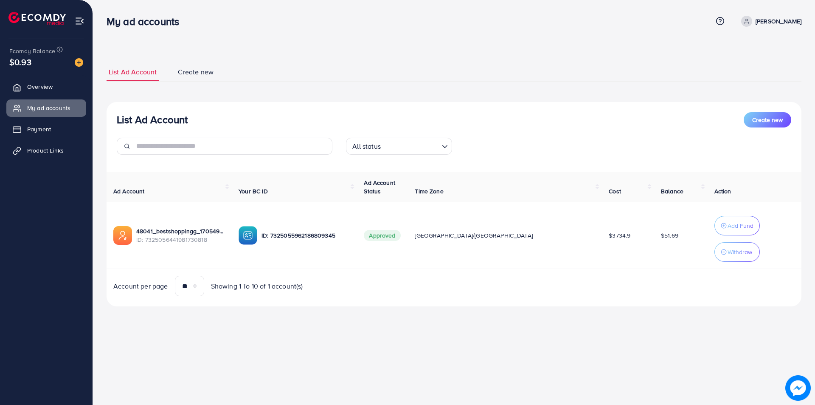 This screenshot has height=405, width=815. What do you see at coordinates (49, 108) in the screenshot?
I see `span: My ad accounts` at bounding box center [49, 108].